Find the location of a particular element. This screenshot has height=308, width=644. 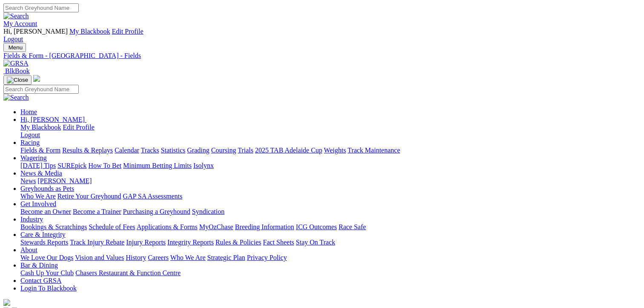

div: Greyhounds as Pets is located at coordinates (330, 196).